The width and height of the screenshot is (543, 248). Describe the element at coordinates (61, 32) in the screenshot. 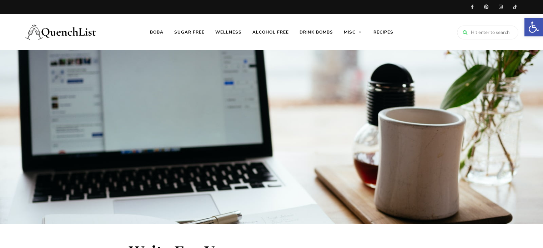

I see `img: Quench List` at that location.